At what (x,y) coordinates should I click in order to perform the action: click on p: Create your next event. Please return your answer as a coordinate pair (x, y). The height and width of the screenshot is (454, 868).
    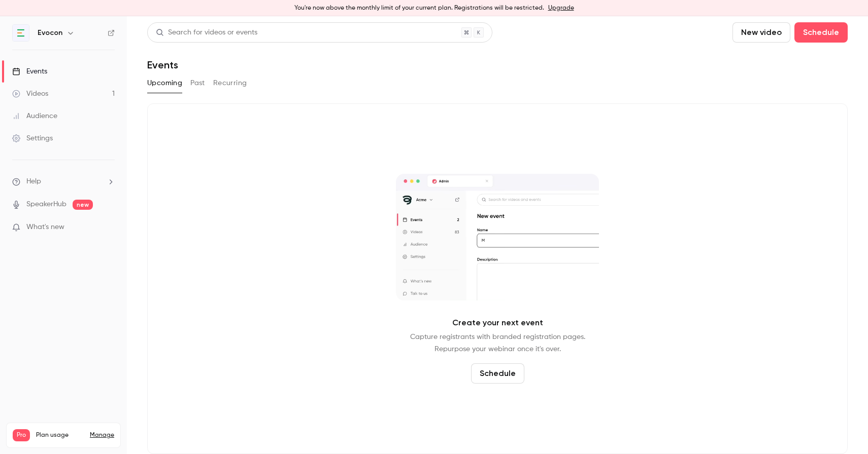
    Looking at the image, I should click on (497, 323).